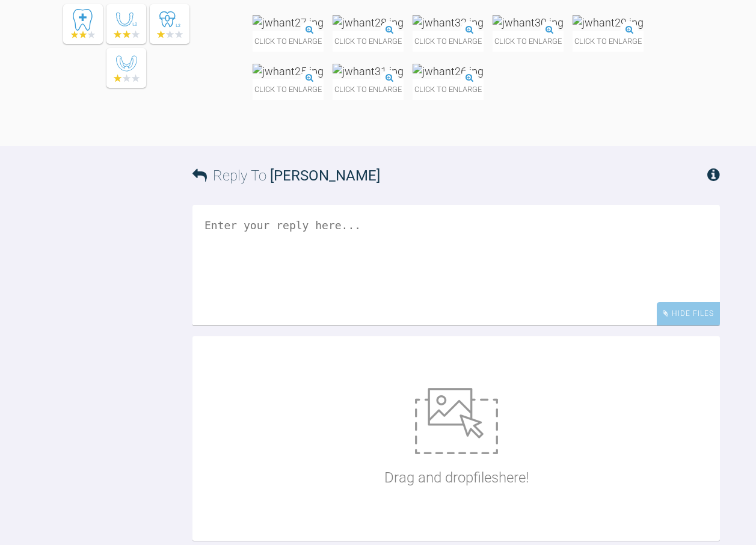 This screenshot has width=756, height=545. Describe the element at coordinates (457, 477) in the screenshot. I see `p: Drag and drop files here!` at that location.